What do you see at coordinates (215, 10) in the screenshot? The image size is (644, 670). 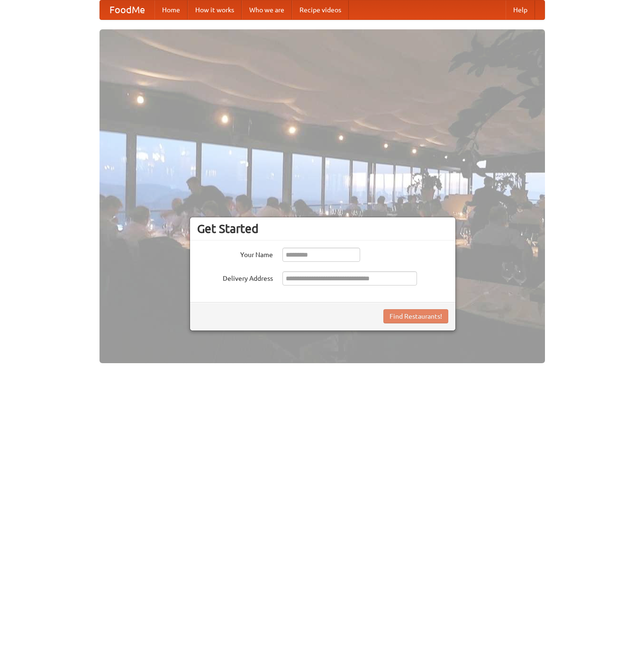 I see `a: How it works` at bounding box center [215, 10].